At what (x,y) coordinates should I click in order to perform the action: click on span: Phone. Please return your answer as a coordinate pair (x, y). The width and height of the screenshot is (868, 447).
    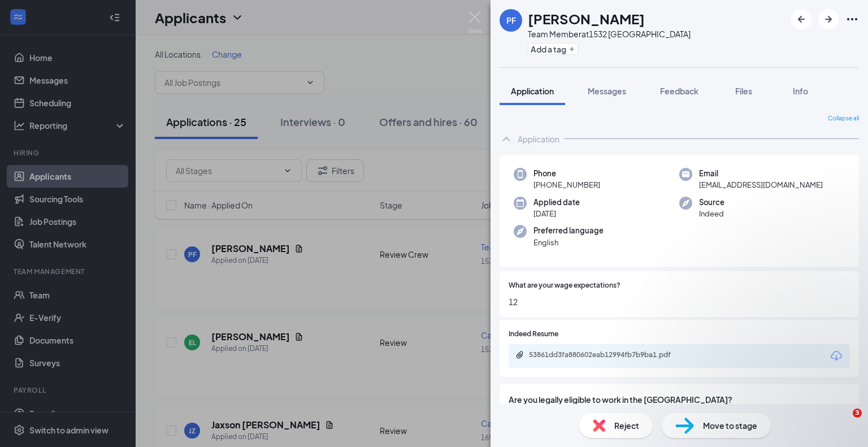
    Looking at the image, I should click on (567, 173).